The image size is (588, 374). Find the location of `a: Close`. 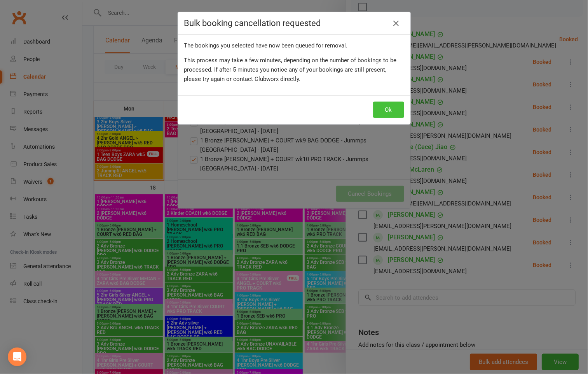

a: Close is located at coordinates (396, 23).